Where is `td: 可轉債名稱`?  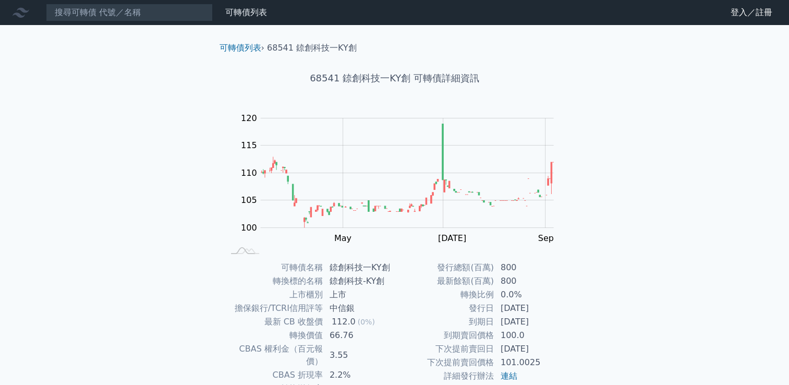 td: 可轉債名稱 is located at coordinates (273, 268).